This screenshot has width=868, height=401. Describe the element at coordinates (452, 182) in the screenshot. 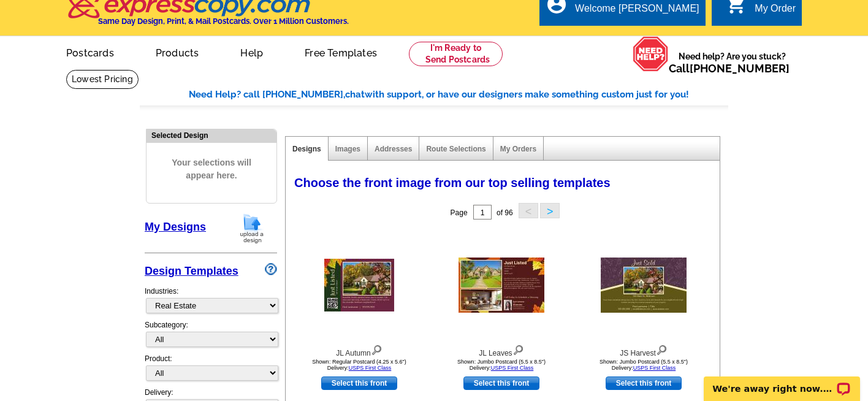

I see `span: Choose the front image from our top selling templates` at that location.